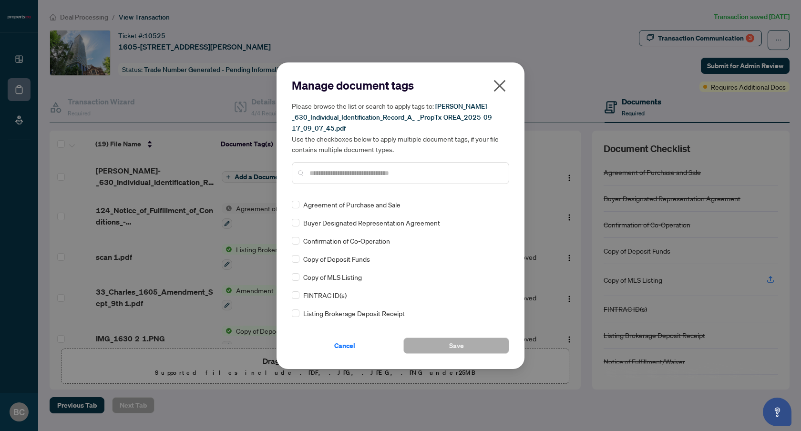 The height and width of the screenshot is (431, 801). What do you see at coordinates (345, 346) in the screenshot?
I see `span: Cancel` at bounding box center [345, 346].